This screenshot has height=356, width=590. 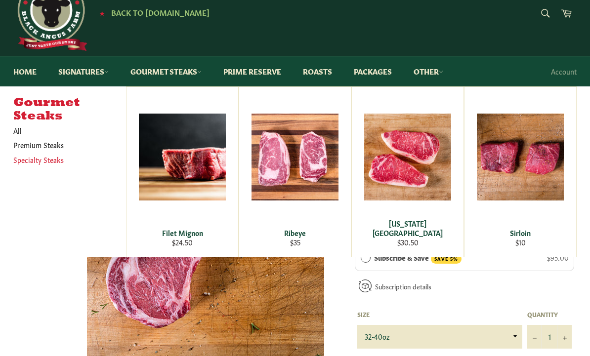 I want to click on a: Account, so click(x=564, y=71).